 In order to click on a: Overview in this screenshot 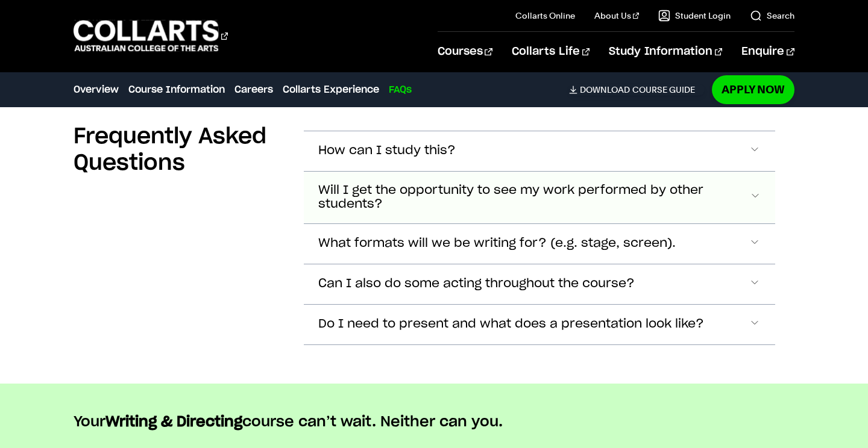, I will do `click(96, 90)`.